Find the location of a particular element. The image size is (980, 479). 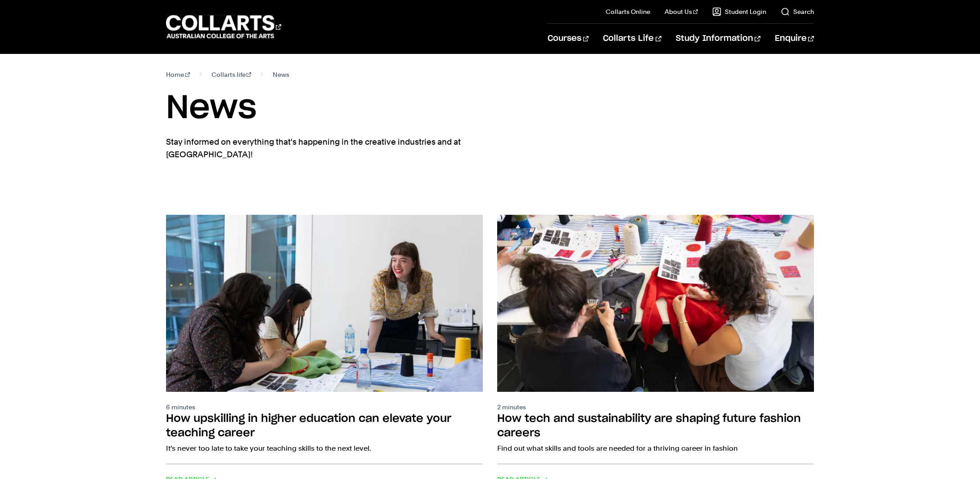

a: Courses is located at coordinates (568, 39).